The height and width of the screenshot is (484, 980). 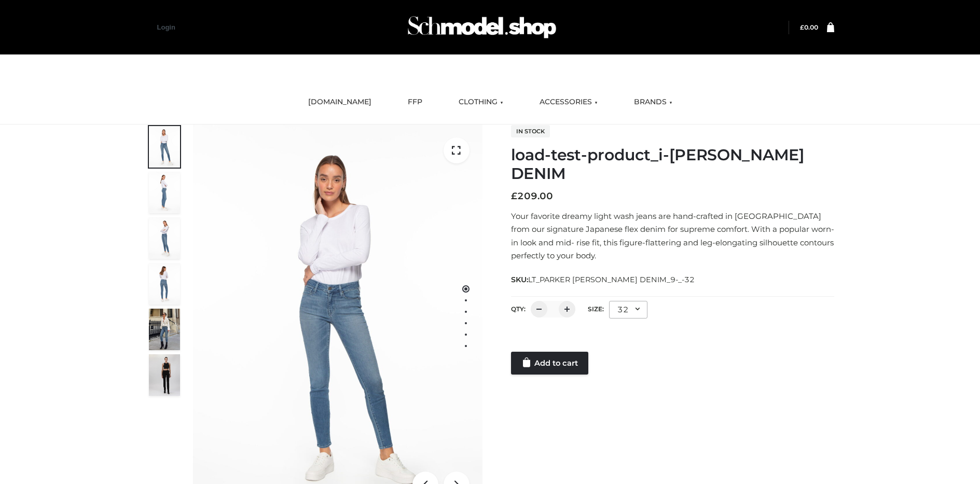 What do you see at coordinates (165, 193) in the screenshot?
I see `img: 2001KLX-Ava-skinny-cove-4-scaled_4636a833-082b-4702-abec-fd5bf279c4fc.jpg` at bounding box center [165, 193].